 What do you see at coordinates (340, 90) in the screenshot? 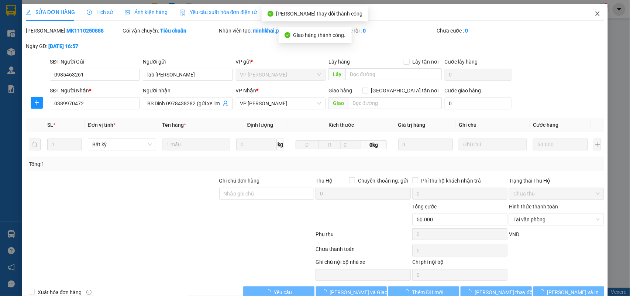
I see `span: Giao hàng` at bounding box center [340, 90].